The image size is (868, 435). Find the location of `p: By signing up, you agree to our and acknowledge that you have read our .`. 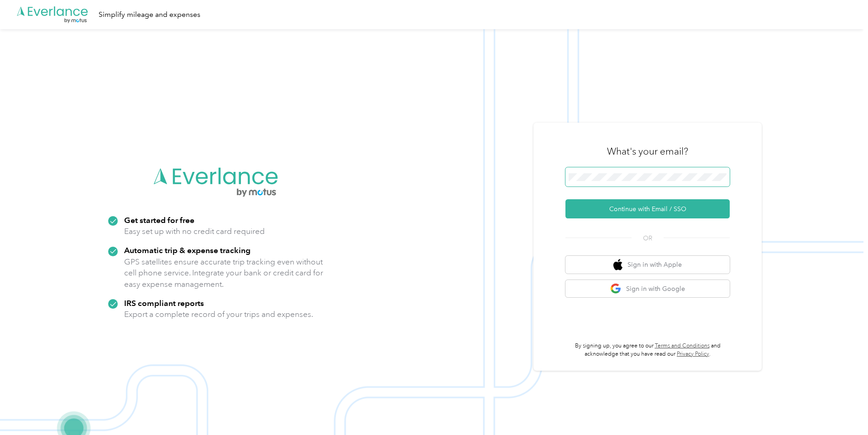

p: By signing up, you agree to our and acknowledge that you have read our . is located at coordinates (647, 349).